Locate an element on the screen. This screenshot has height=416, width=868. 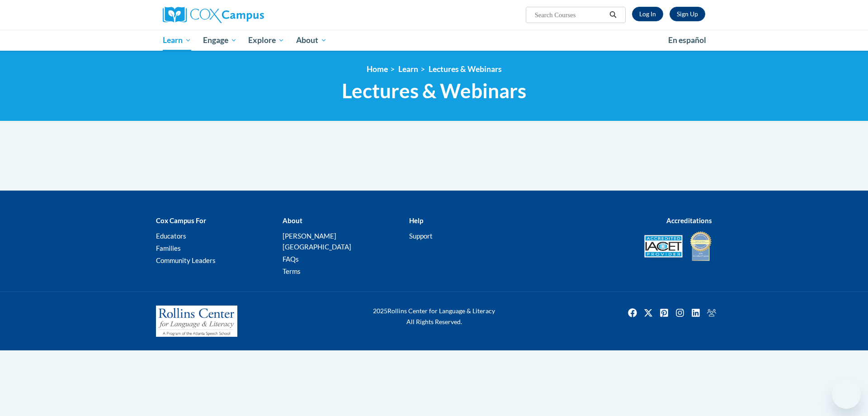
img: Pinterest icon is located at coordinates (664, 313).